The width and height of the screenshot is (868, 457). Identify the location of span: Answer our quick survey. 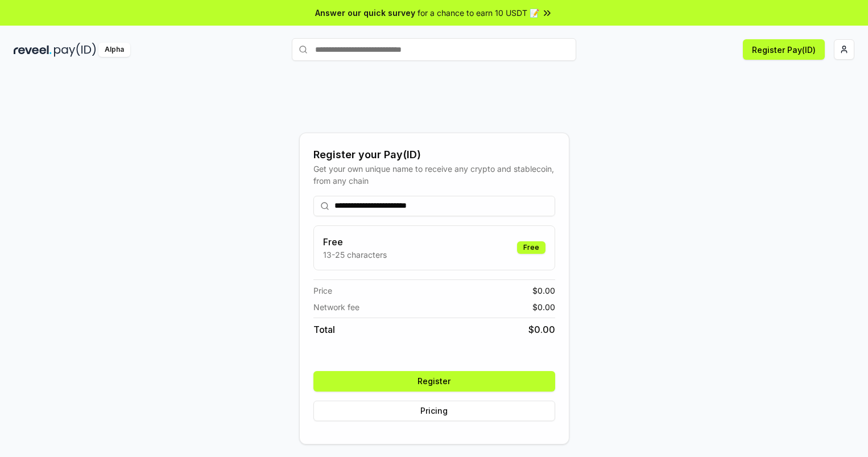
(365, 12).